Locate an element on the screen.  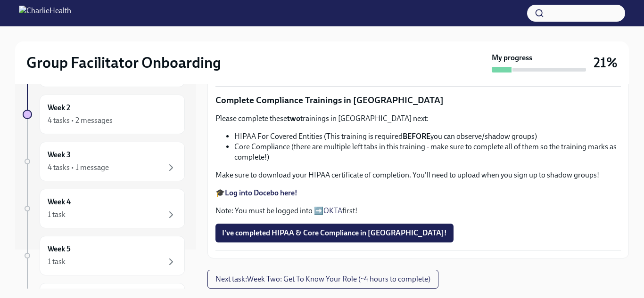
div: 4 tasks • 2 messages is located at coordinates (80, 120).